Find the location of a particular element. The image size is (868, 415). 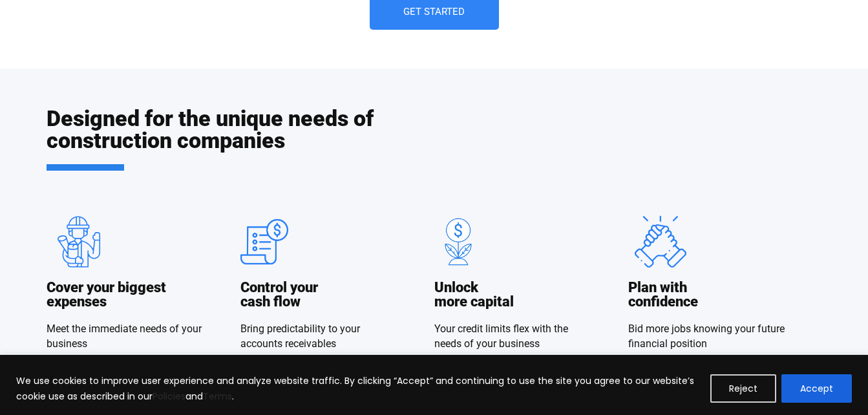

button: Accept is located at coordinates (816, 388).